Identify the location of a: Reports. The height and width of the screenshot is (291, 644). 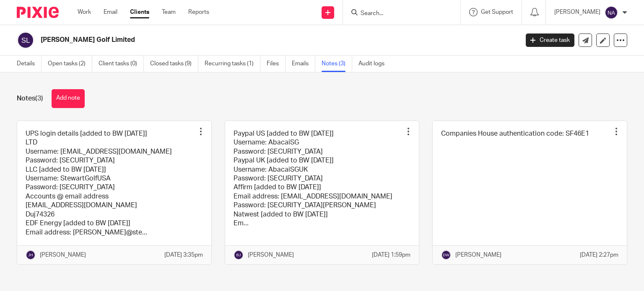
(199, 13).